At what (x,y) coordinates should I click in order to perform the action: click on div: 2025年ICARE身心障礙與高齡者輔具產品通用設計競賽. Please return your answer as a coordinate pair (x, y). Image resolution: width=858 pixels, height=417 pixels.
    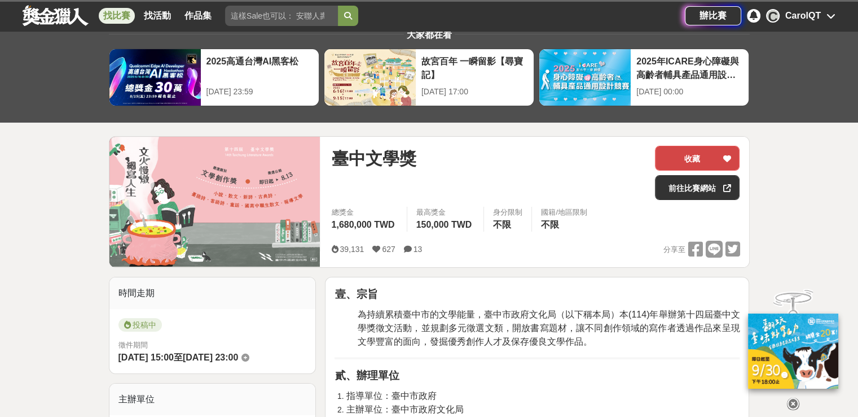
    Looking at the image, I should click on (690, 67).